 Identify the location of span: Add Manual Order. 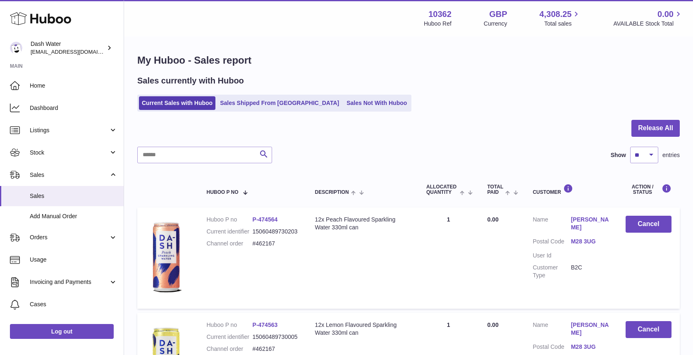
(74, 216).